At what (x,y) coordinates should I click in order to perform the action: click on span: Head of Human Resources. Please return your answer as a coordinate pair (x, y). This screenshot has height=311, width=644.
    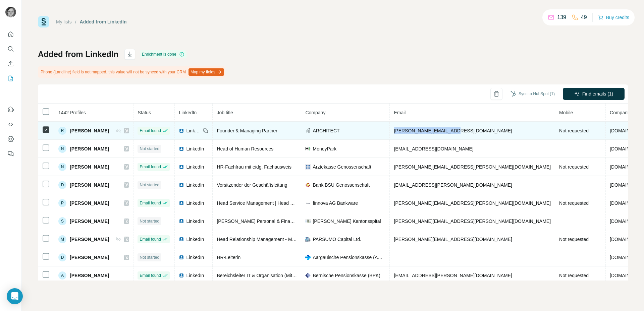
    Looking at the image, I should click on (245, 149).